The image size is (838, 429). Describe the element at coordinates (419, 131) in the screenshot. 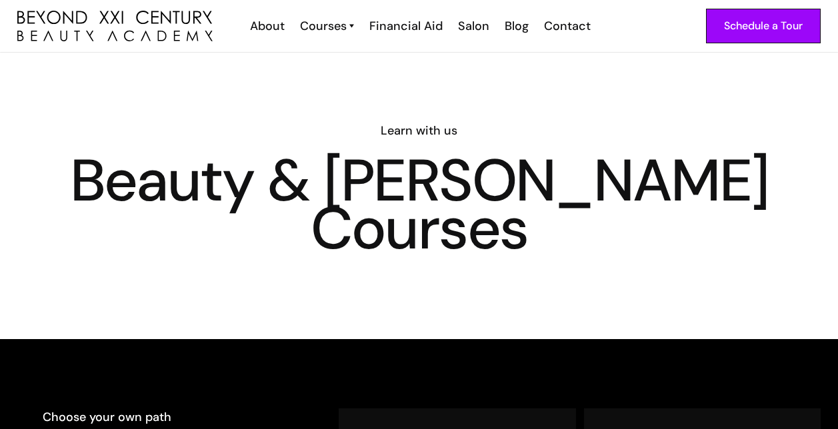

I see `h6: Learn with us` at that location.